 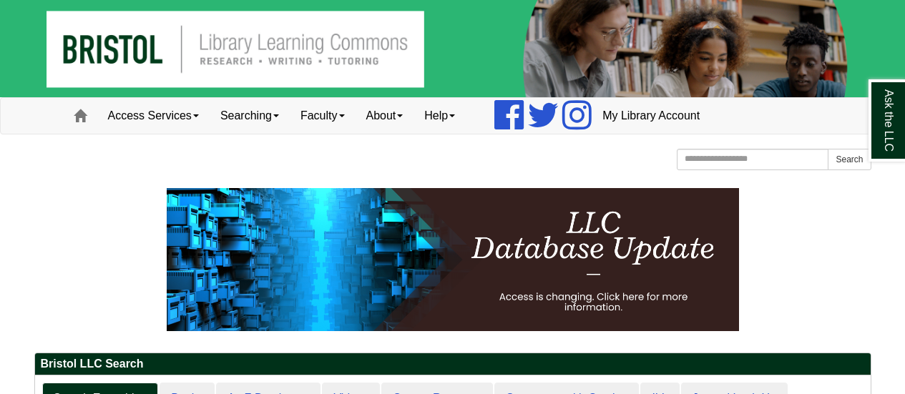 I want to click on button: Search, so click(x=850, y=160).